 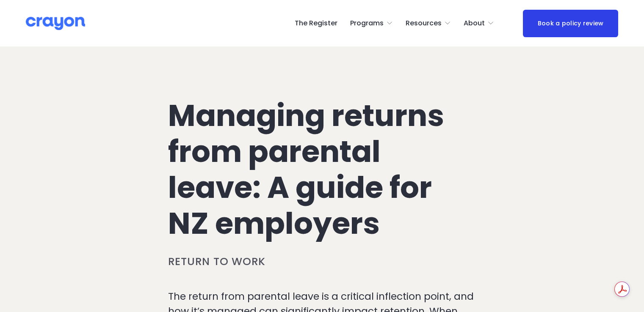 I want to click on h1: Managing returns from parental leave: A guide for NZ employers, so click(x=322, y=170).